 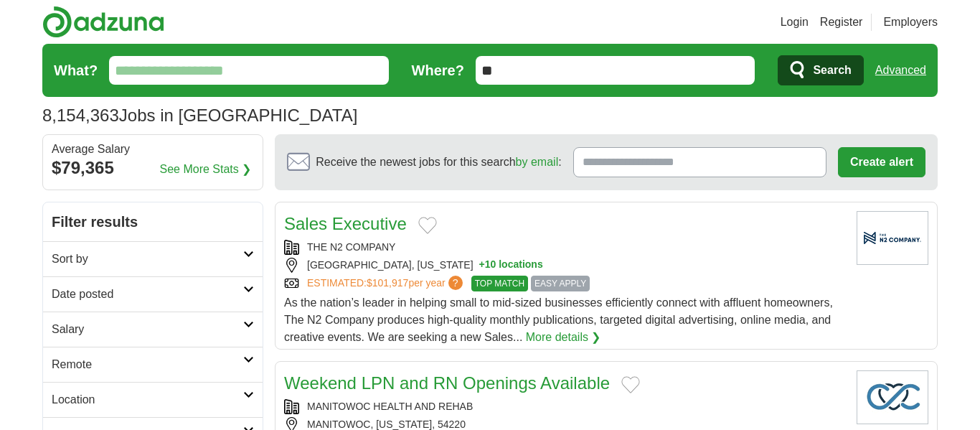 What do you see at coordinates (910, 22) in the screenshot?
I see `a: Employers` at bounding box center [910, 22].